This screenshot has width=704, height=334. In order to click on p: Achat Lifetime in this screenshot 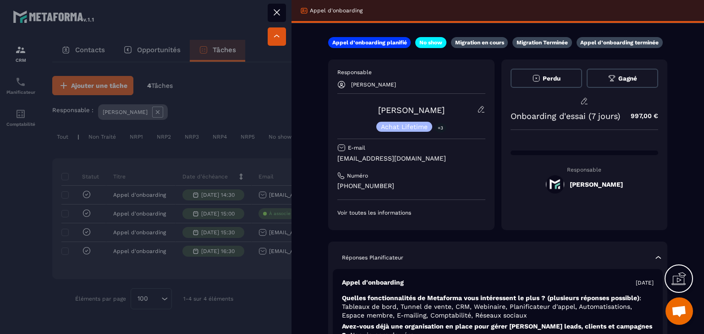, I will do `click(404, 127)`.